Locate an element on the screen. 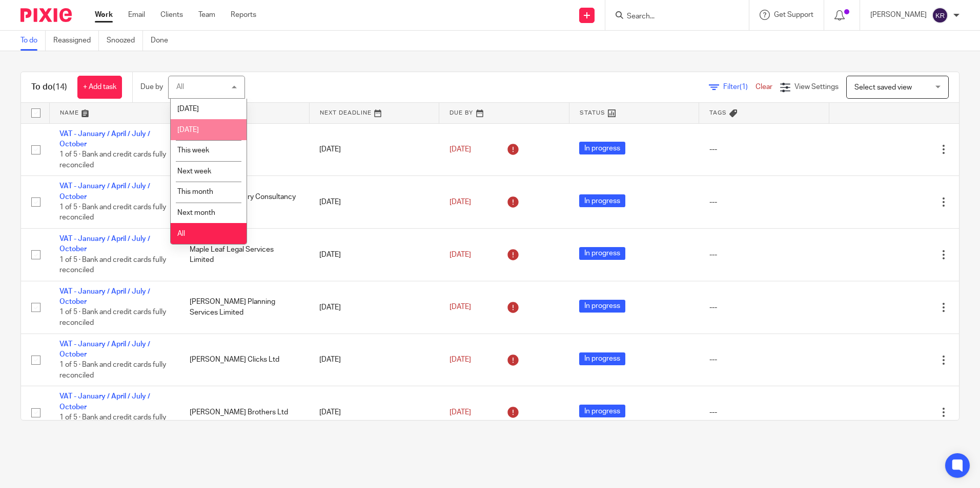  span: All is located at coordinates (181, 234).